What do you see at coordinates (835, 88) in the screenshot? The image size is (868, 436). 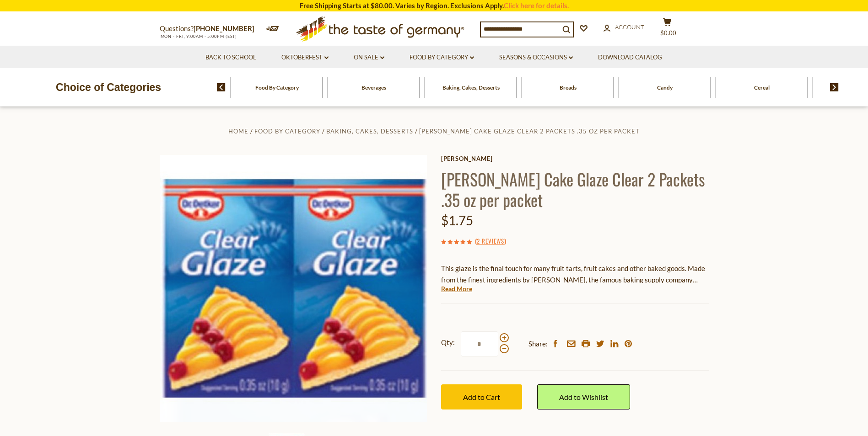 I see `img: next arrow` at bounding box center [835, 88].